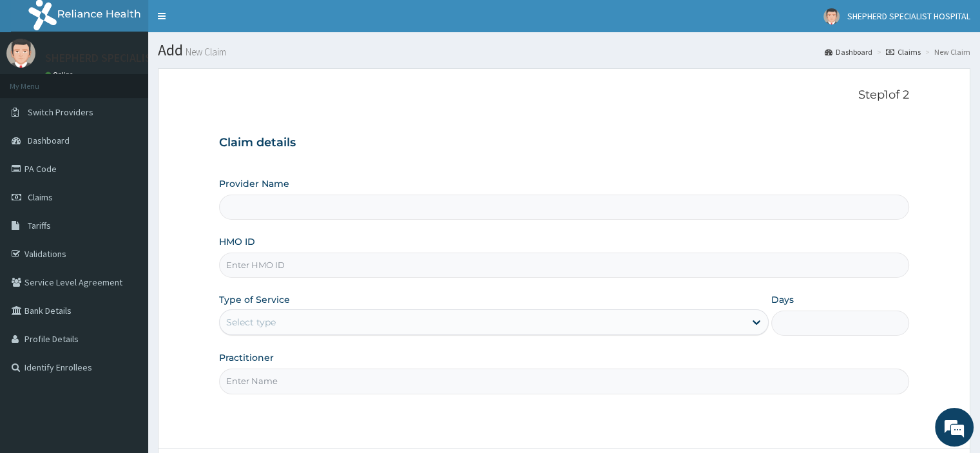  What do you see at coordinates (253, 184) in the screenshot?
I see `label: Provider Name` at bounding box center [253, 184].